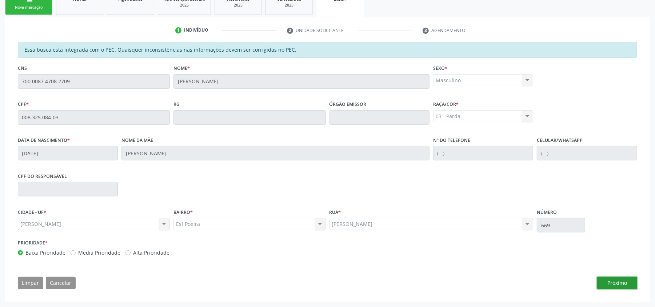 Image resolution: width=655 pixels, height=307 pixels. What do you see at coordinates (327, 50) in the screenshot?
I see `div: Essa busca está integrada com o PEC. Quaisquer inconsistências nas informações devem ser corrigid...` at bounding box center [327, 50].